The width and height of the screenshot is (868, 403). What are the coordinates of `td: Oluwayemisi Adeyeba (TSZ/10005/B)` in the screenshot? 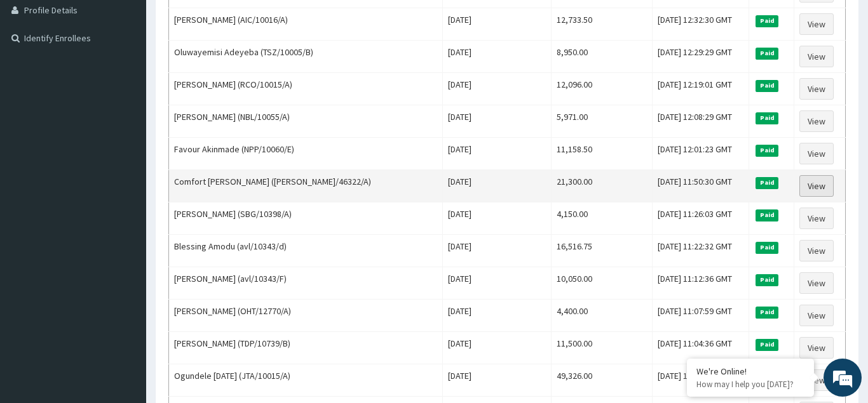 It's located at (306, 57).